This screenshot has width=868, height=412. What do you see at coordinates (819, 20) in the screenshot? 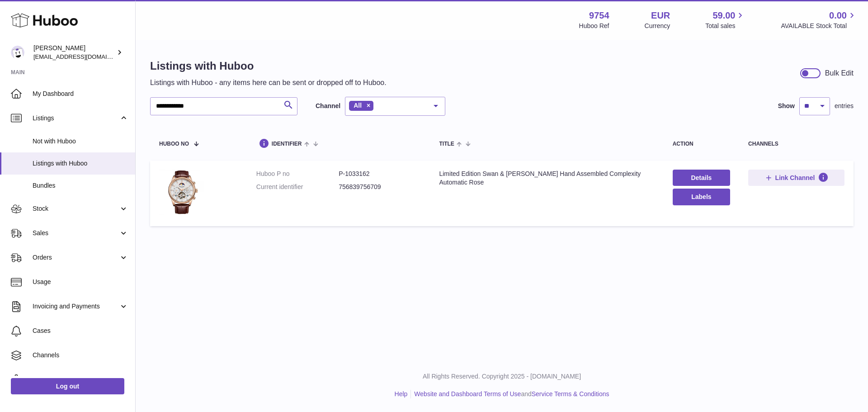
I see `a: 0.00 AVAILABLE Stock Total` at bounding box center [819, 20].